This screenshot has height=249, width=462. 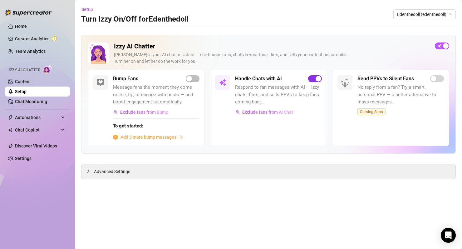 I want to click on h5: Bump Fans, so click(x=126, y=79).